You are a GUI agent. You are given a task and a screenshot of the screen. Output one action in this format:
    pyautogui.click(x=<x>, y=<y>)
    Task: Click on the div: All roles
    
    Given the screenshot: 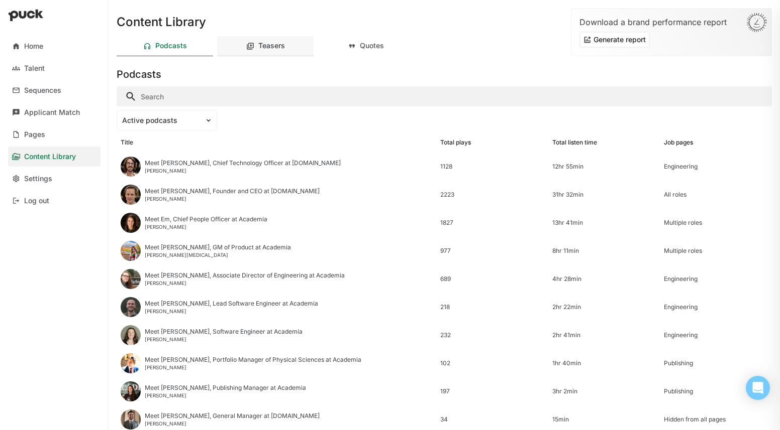 What is the action you would take?
    pyautogui.click(x=715, y=195)
    